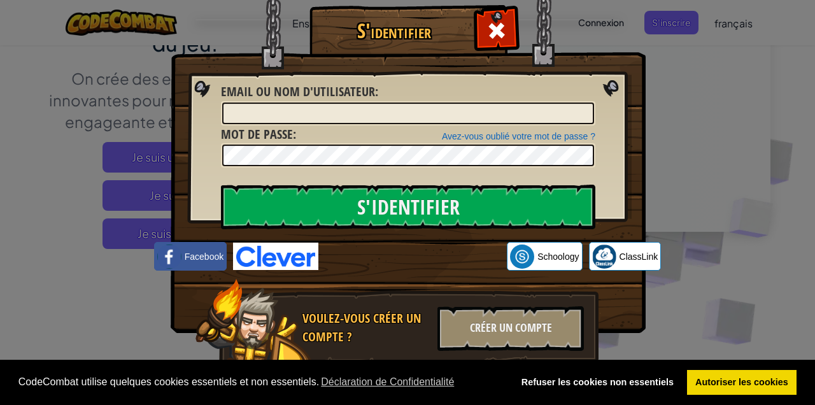 The width and height of the screenshot is (815, 405). I want to click on span: Email ou nom d'utilisateur, so click(298, 91).